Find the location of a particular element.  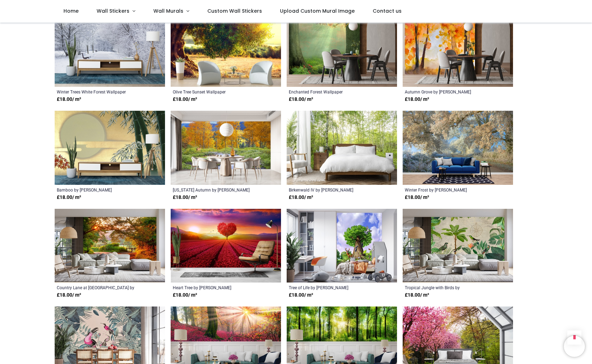

div: Olive Tree Sunset Wallpaper is located at coordinates (215, 92).